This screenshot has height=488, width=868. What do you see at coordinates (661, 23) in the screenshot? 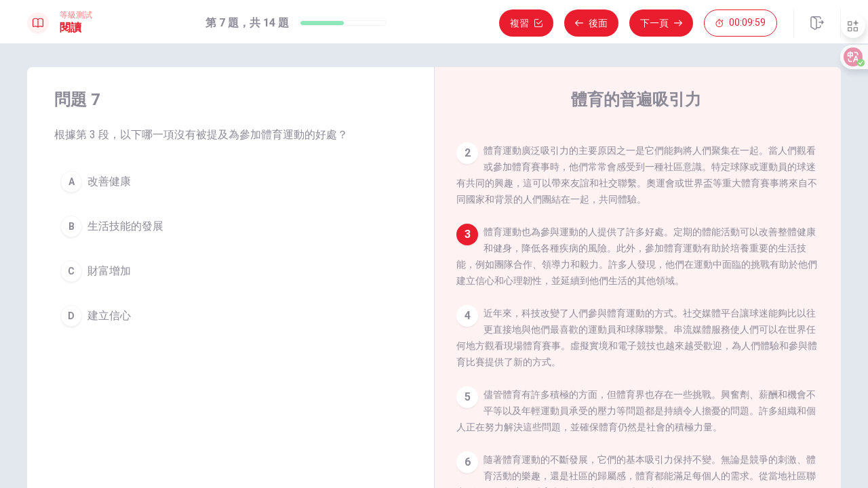
I see `button: 下一頁` at bounding box center [661, 23].